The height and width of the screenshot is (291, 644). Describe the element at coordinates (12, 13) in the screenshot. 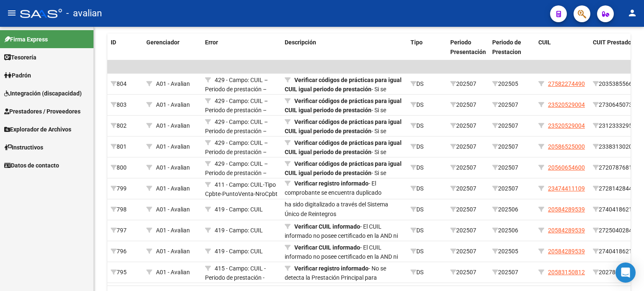

I see `mat-icon: menu` at that location.